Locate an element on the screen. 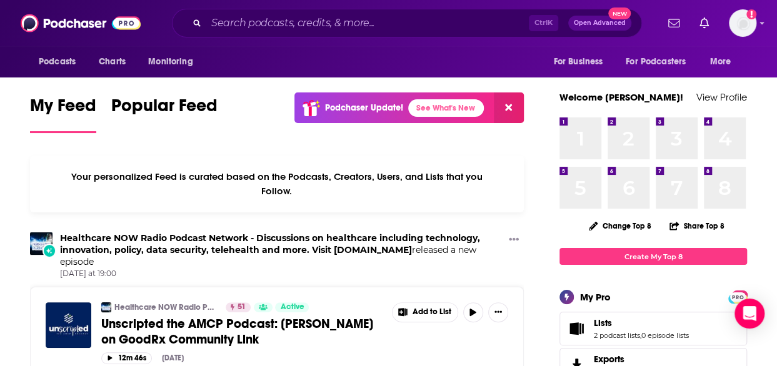  a: Active is located at coordinates (292, 308).